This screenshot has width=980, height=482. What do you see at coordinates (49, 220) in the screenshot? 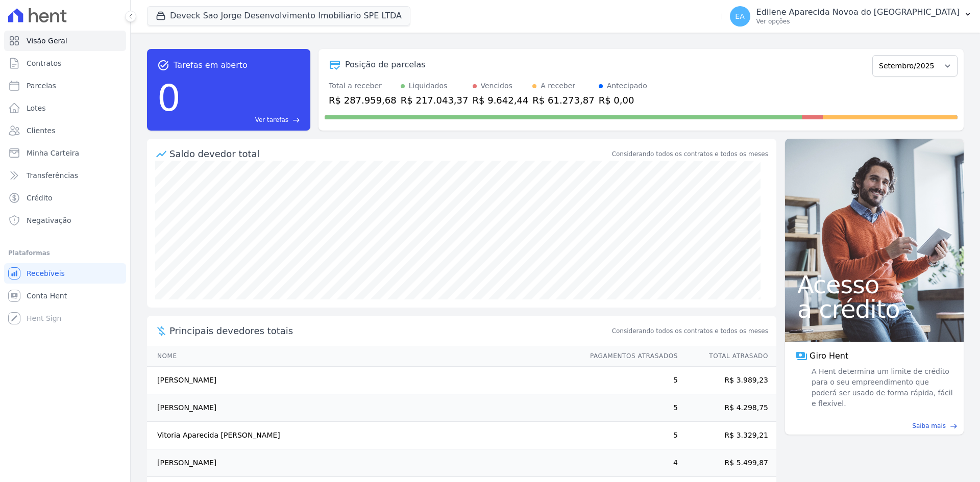
I see `span: Negativação` at bounding box center [49, 220].